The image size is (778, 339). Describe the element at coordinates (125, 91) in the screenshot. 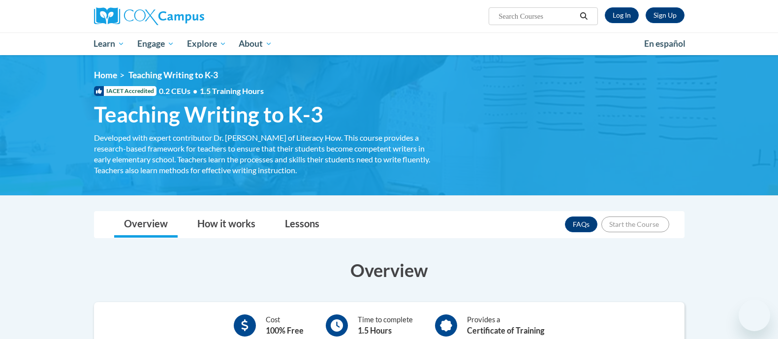

I see `span: IACET Accredited` at that location.